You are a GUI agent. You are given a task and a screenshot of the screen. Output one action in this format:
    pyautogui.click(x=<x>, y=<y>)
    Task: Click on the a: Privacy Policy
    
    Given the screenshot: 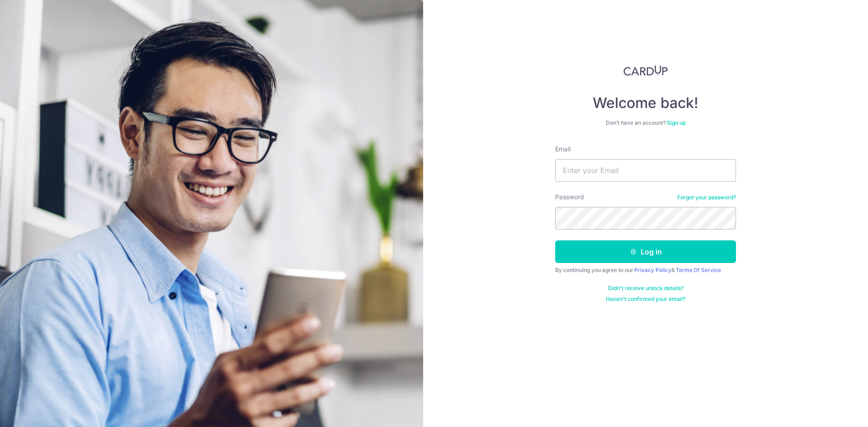 What is the action you would take?
    pyautogui.click(x=653, y=270)
    